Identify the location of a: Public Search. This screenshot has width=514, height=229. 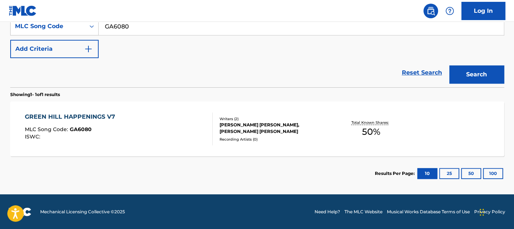
(430, 11).